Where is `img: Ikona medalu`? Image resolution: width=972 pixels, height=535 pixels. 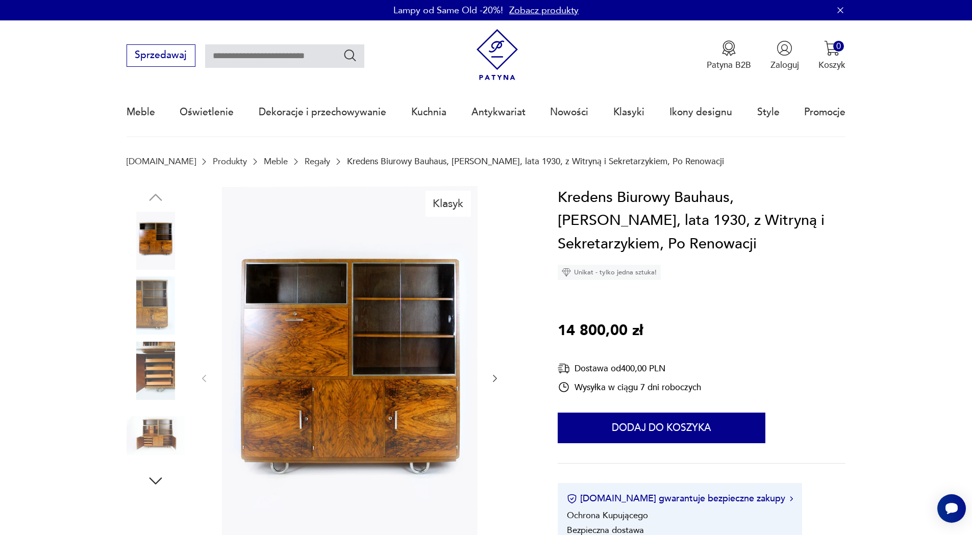
img: Ikona medalu is located at coordinates (729, 48).